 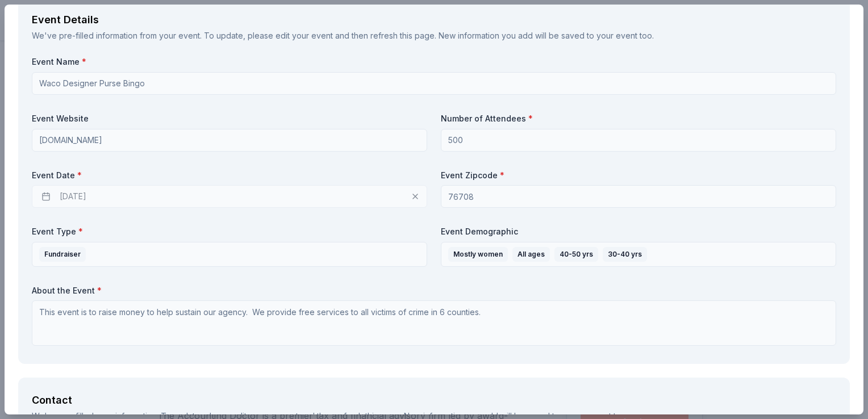 I want to click on label: Event Name, so click(x=434, y=62).